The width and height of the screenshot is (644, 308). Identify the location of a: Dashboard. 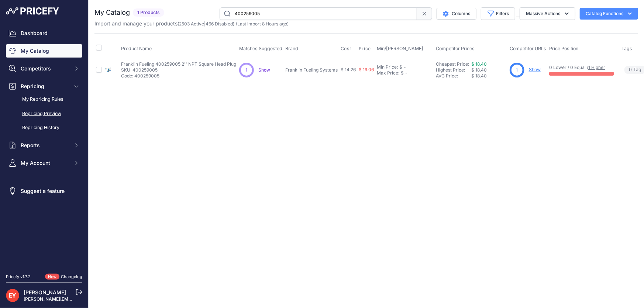
(44, 33).